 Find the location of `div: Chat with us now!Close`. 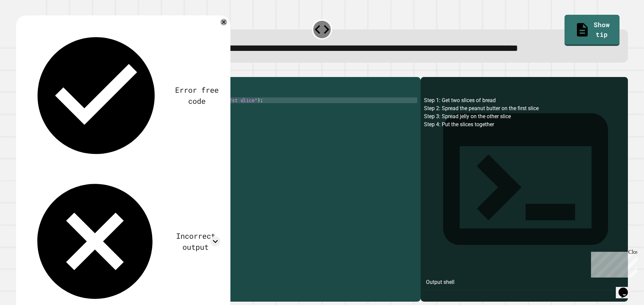

div: Chat with us now!Close is located at coordinates (25, 22).